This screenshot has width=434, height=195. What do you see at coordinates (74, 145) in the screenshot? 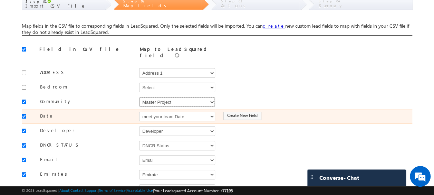
I see `label: DNCR_STATUS` at bounding box center [74, 145].